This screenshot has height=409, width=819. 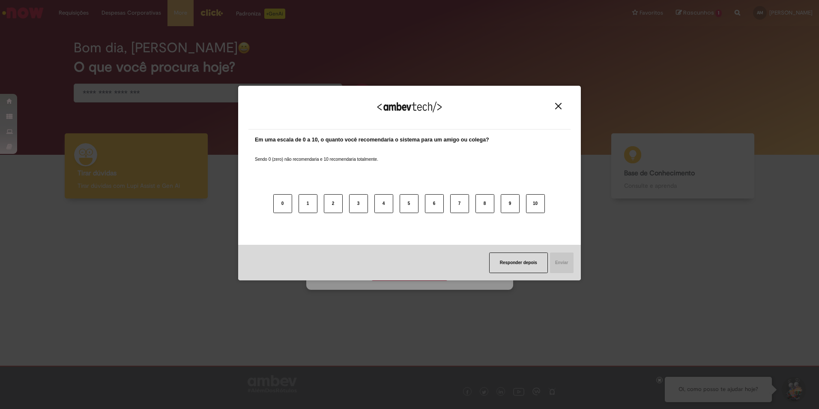 What do you see at coordinates (460, 204) in the screenshot?
I see `button: 7` at bounding box center [460, 204].